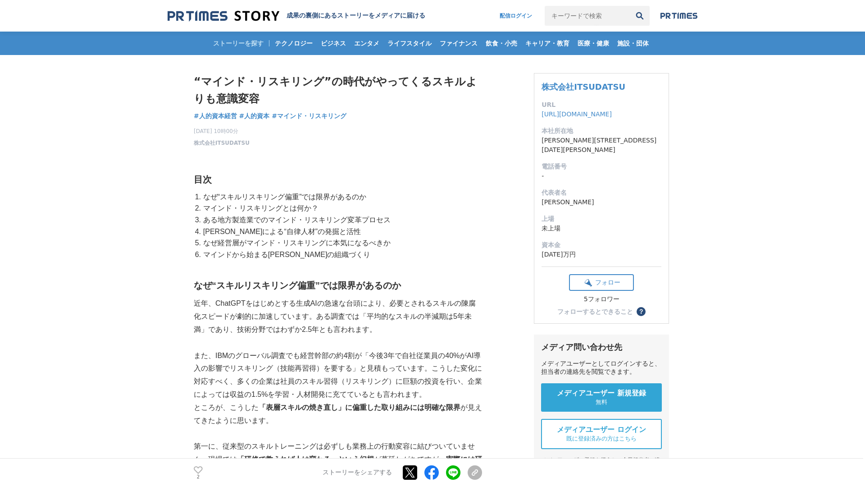  What do you see at coordinates (360, 407) in the screenshot?
I see `strong: 「表層スキルの焼き直し」に偏重した取り組みには明確な限界` at bounding box center [360, 407].